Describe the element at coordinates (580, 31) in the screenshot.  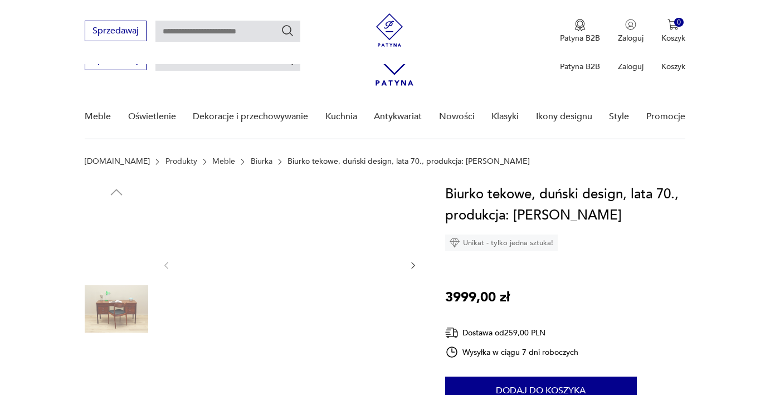
I see `a: Ikona medaluPatyna B2B` at that location.